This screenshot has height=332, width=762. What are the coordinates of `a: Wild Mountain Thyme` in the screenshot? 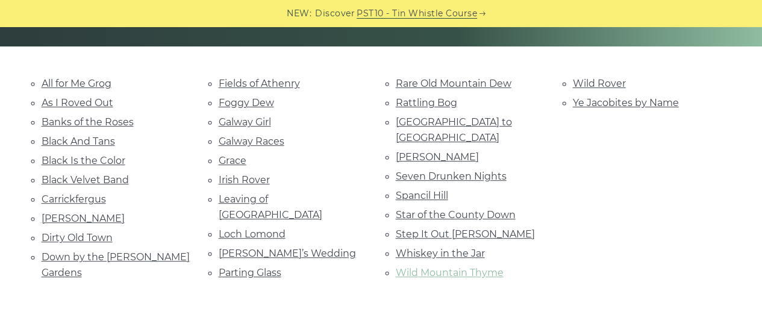 It's located at (449, 272).